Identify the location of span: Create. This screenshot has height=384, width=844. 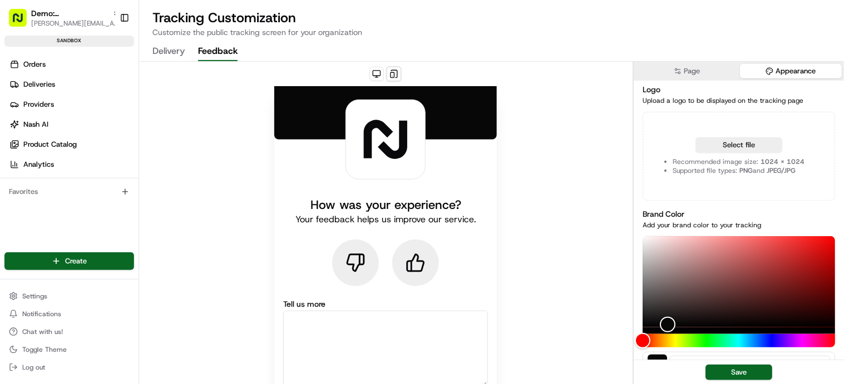
(76, 261).